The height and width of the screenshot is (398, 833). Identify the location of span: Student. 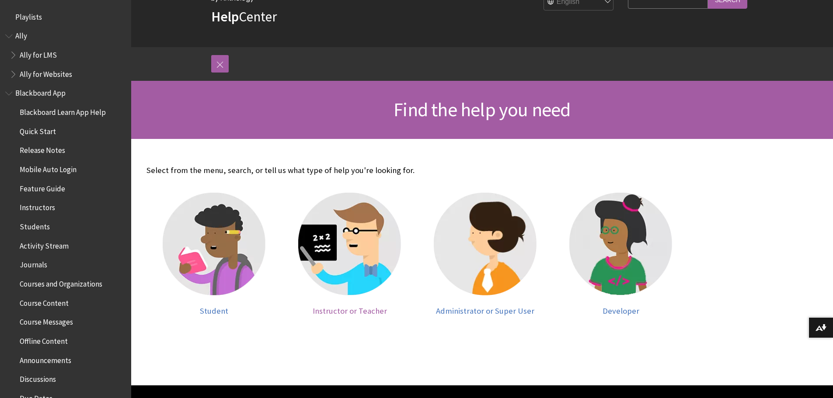
(214, 311).